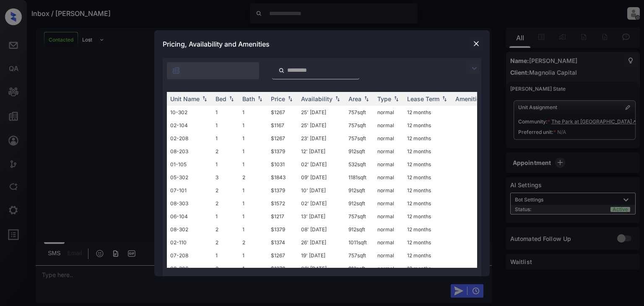 This screenshot has width=644, height=306. I want to click on td: 08-306, so click(190, 269).